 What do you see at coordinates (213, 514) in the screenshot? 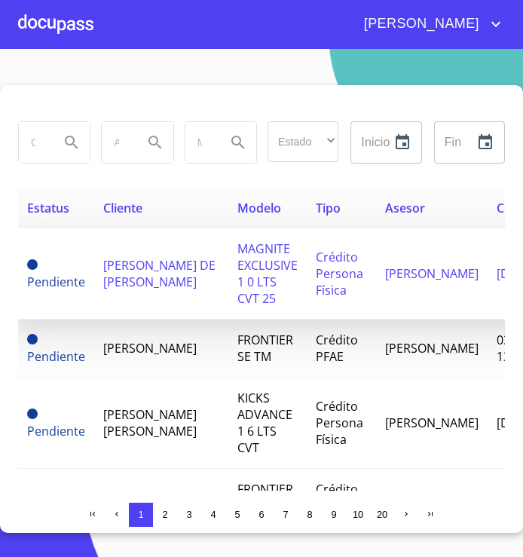
I see `span: 4` at bounding box center [213, 514].